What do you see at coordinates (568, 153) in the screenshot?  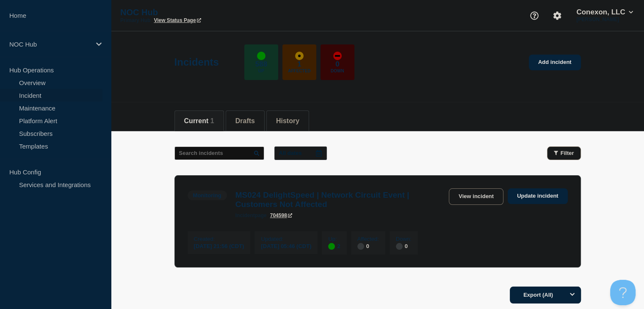 I see `span: Filter` at bounding box center [568, 153].